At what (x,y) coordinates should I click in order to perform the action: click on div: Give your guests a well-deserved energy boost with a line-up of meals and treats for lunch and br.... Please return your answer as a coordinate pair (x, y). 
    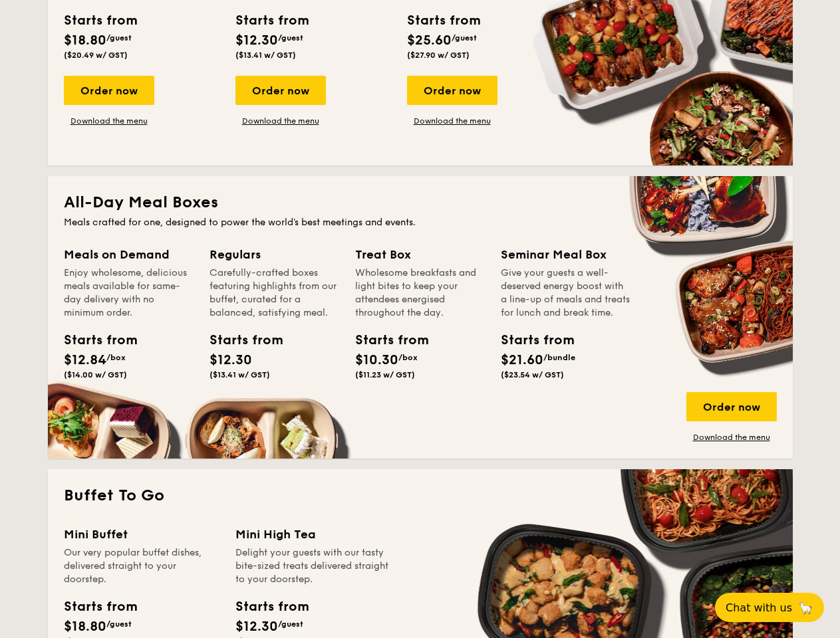
    Looking at the image, I should click on (565, 293).